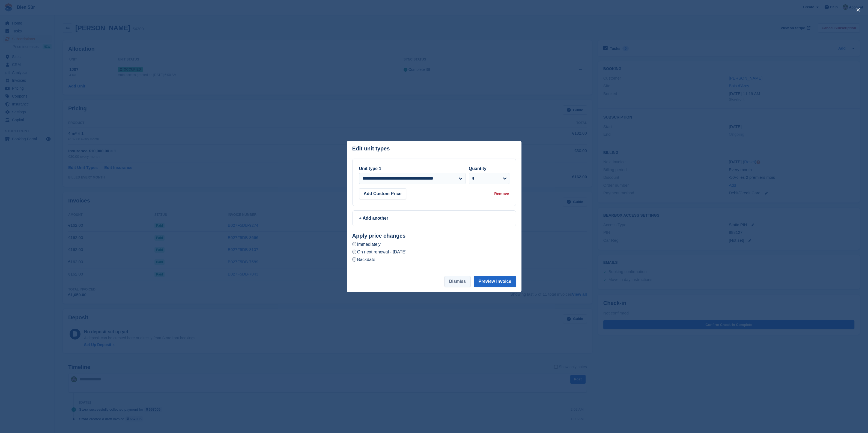 This screenshot has width=868, height=433. Describe the element at coordinates (366, 244) in the screenshot. I see `label: Immediately` at that location.